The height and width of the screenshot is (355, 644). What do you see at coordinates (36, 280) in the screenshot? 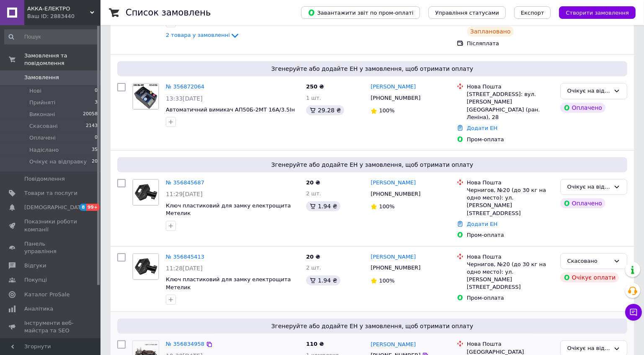
I see `span: Покупці` at bounding box center [36, 280].